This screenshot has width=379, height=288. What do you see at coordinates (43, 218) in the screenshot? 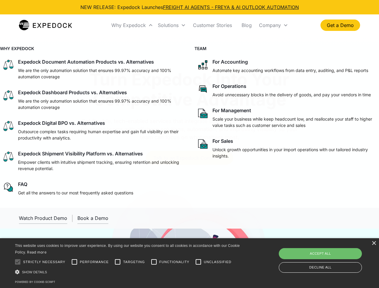
I see `a: open lightbox` at bounding box center [43, 218].